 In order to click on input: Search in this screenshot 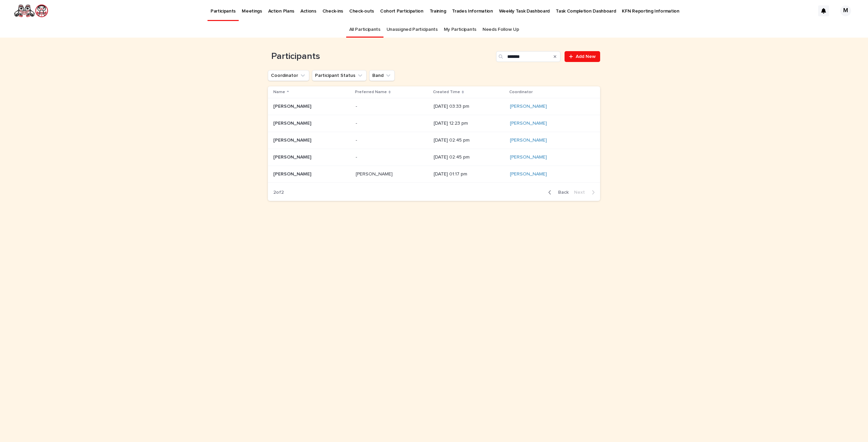, I will do `click(528, 57)`.